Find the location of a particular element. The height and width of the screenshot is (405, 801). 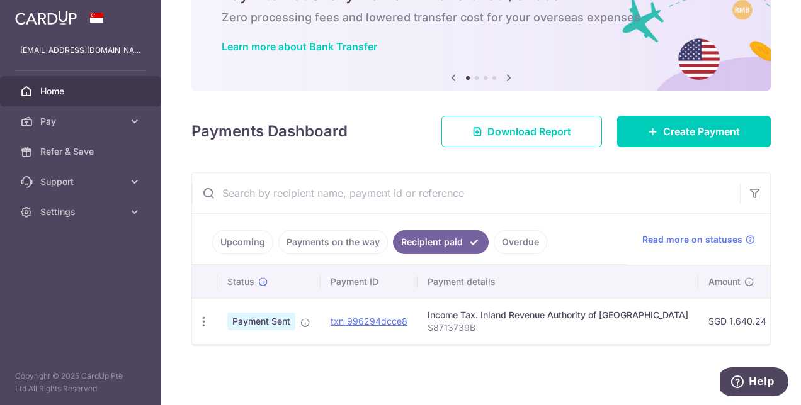

a: Upcoming is located at coordinates (242, 242).